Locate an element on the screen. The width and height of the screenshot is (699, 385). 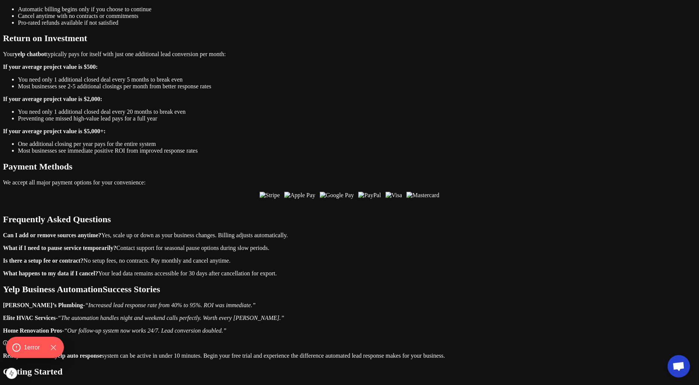
li: You need only 1 additional closed deal every 20 months to break even is located at coordinates (357, 112).